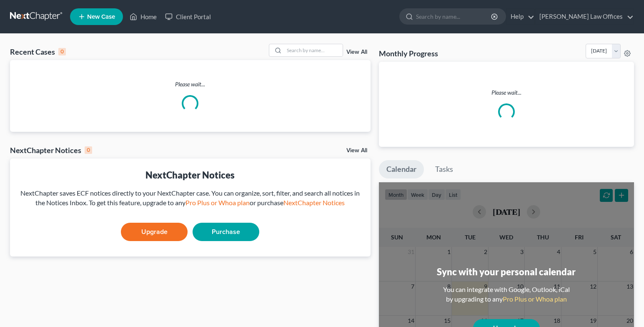  What do you see at coordinates (101, 17) in the screenshot?
I see `span: New Case` at bounding box center [101, 17].